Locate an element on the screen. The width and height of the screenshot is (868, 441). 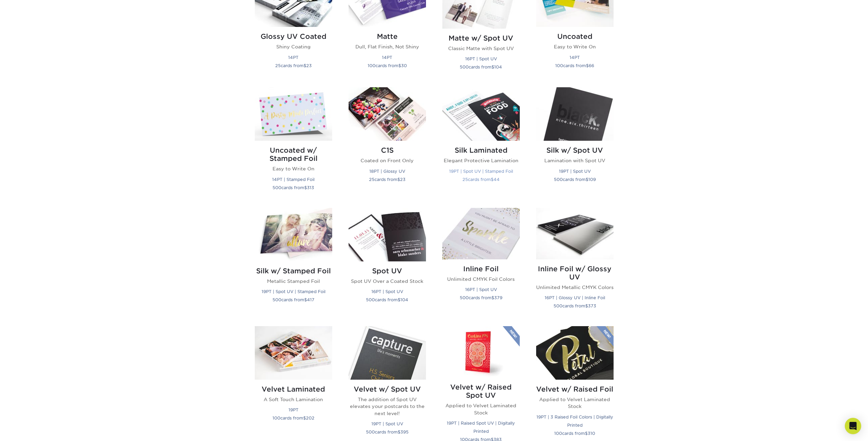
small: 14PT | Stamped Foil is located at coordinates (293, 180).